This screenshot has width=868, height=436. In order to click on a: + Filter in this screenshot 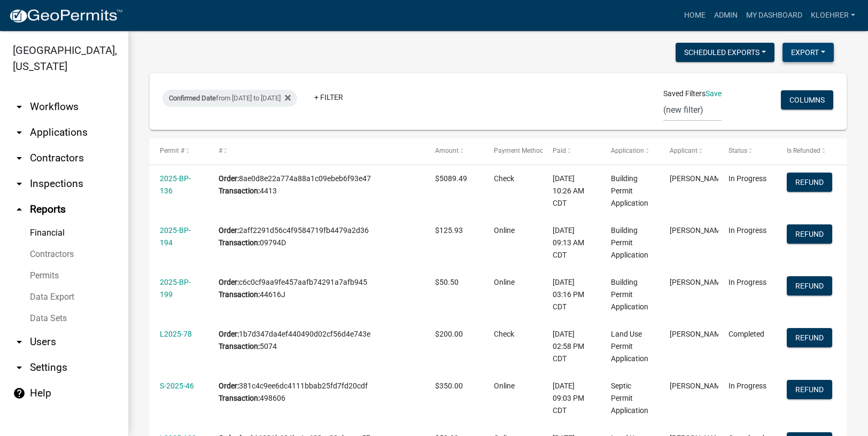, I will do `click(329, 97)`.